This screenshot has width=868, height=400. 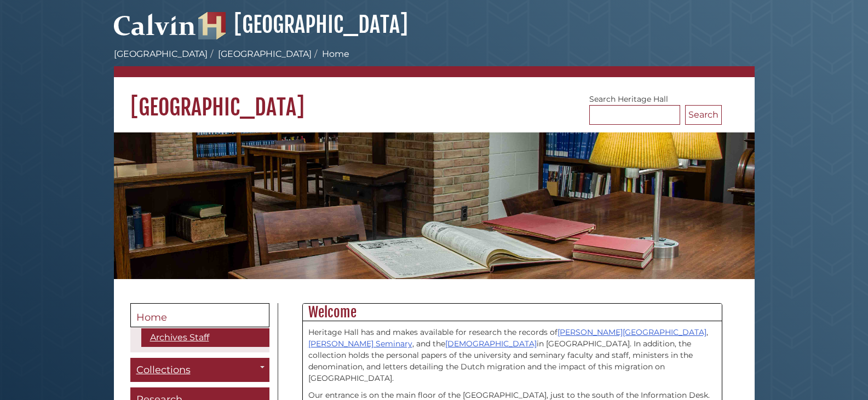 I want to click on a: Collections, so click(x=200, y=370).